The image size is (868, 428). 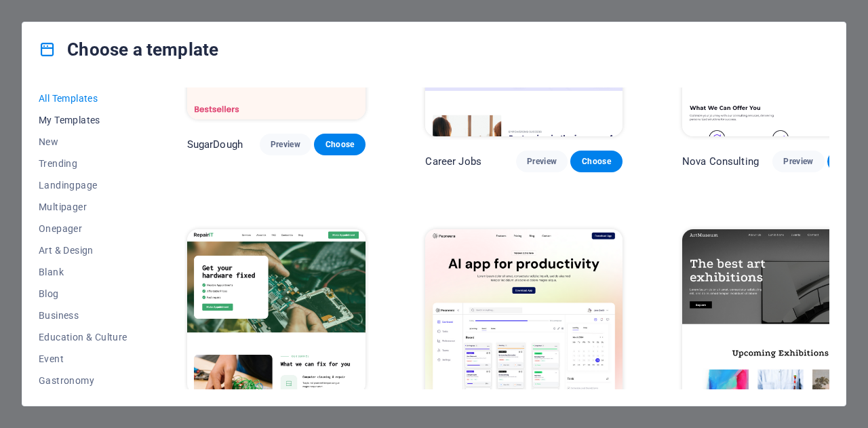 I want to click on span: Business, so click(x=83, y=316).